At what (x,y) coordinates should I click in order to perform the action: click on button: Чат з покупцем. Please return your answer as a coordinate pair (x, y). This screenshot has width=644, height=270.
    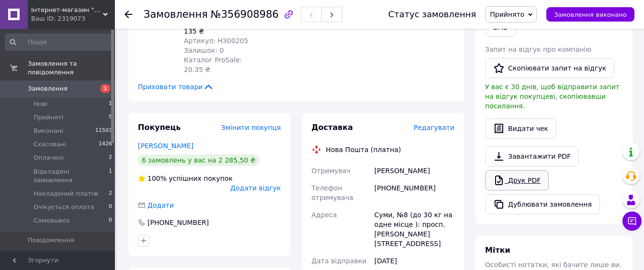
    Looking at the image, I should click on (632, 221).